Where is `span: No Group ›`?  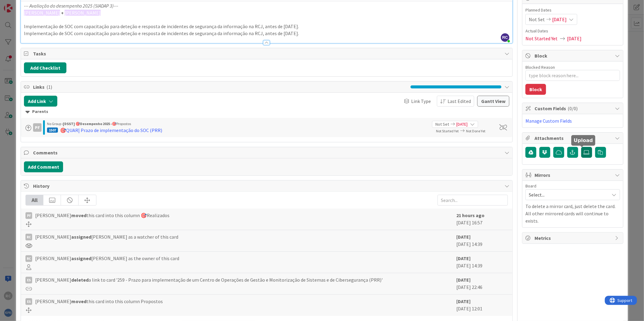
span: No Group › is located at coordinates (55, 123).